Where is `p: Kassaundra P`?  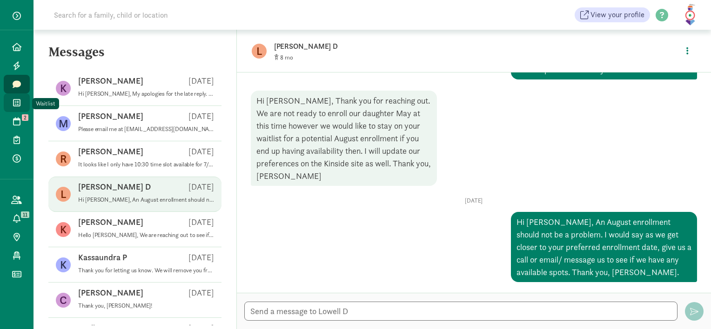
p: Kassaundra P is located at coordinates (102, 258).